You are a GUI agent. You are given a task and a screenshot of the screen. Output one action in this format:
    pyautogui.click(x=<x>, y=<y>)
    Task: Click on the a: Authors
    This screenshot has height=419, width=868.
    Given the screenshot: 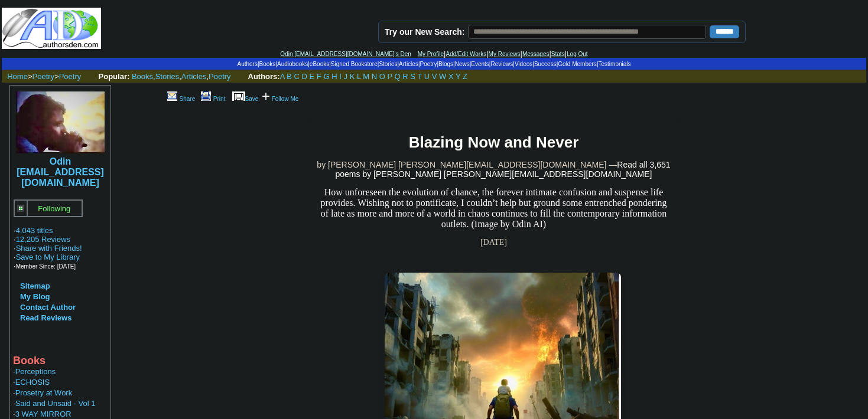 What is the action you would take?
    pyautogui.click(x=247, y=64)
    